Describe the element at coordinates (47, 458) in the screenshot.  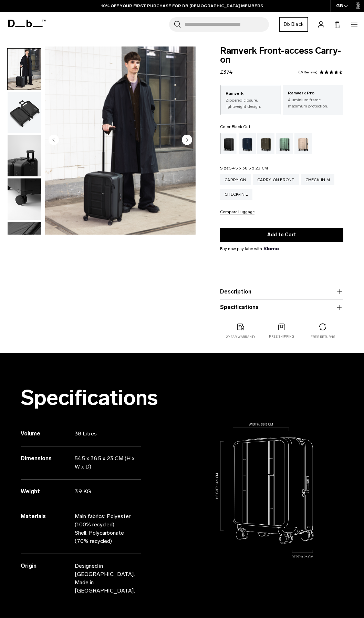
I see `h3: Dimensions` at that location.